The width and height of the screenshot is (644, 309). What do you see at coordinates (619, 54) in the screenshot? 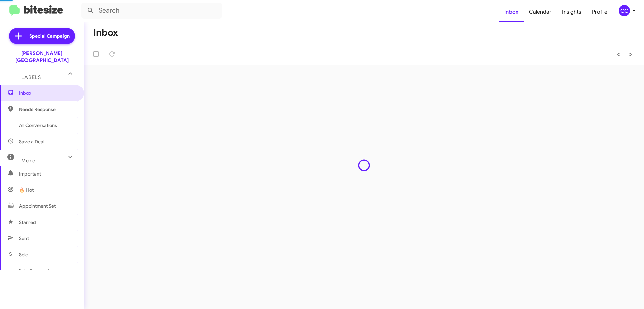
I see `button: Previous` at bounding box center [619, 54].